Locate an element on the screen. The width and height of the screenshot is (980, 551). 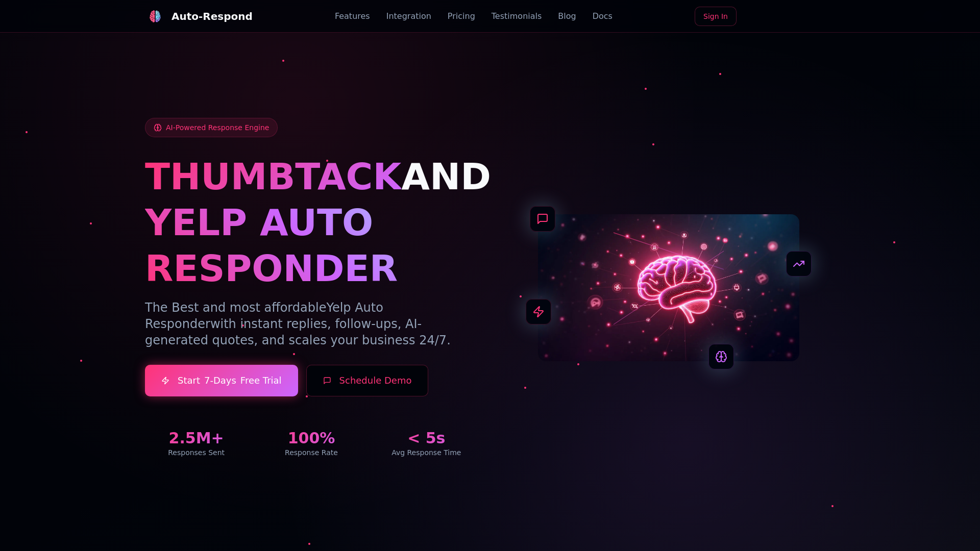
span: 7-Days is located at coordinates (220, 380).